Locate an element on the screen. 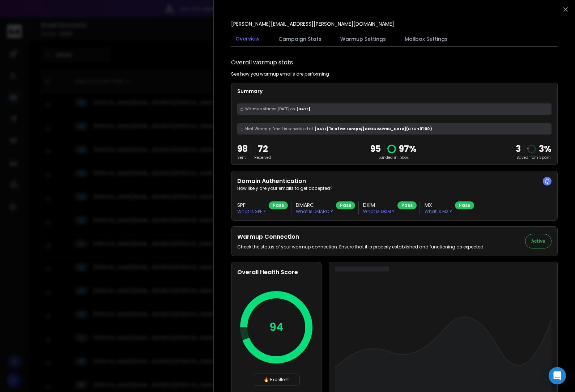  h2: Overall Health Score is located at coordinates (277, 272).